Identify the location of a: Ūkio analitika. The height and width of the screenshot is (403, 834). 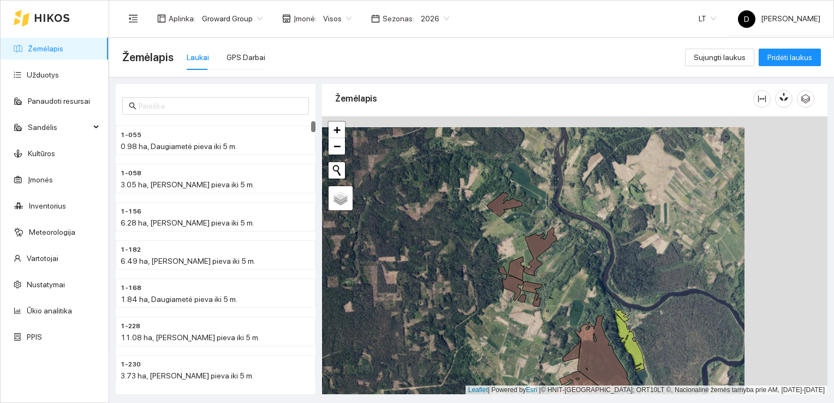
(49, 311).